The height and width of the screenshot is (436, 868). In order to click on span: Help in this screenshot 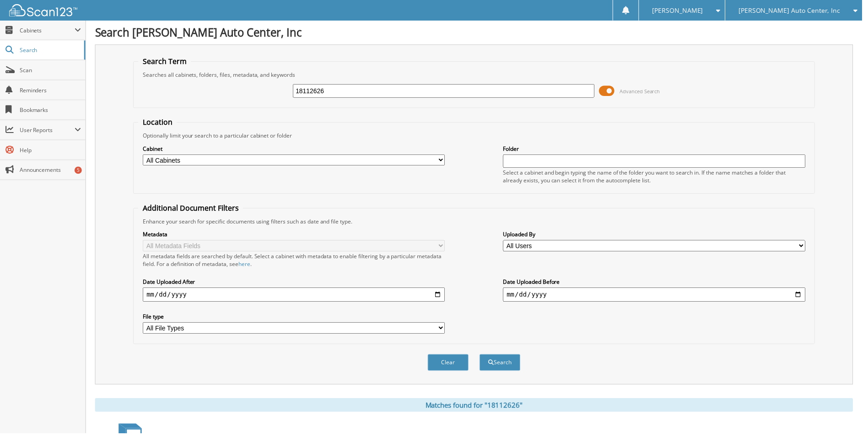, I will do `click(50, 151)`.